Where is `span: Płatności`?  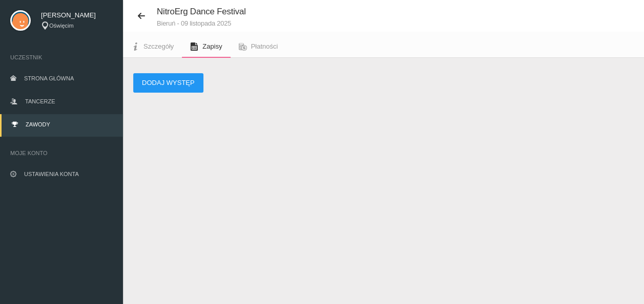 span: Płatności is located at coordinates (265, 46).